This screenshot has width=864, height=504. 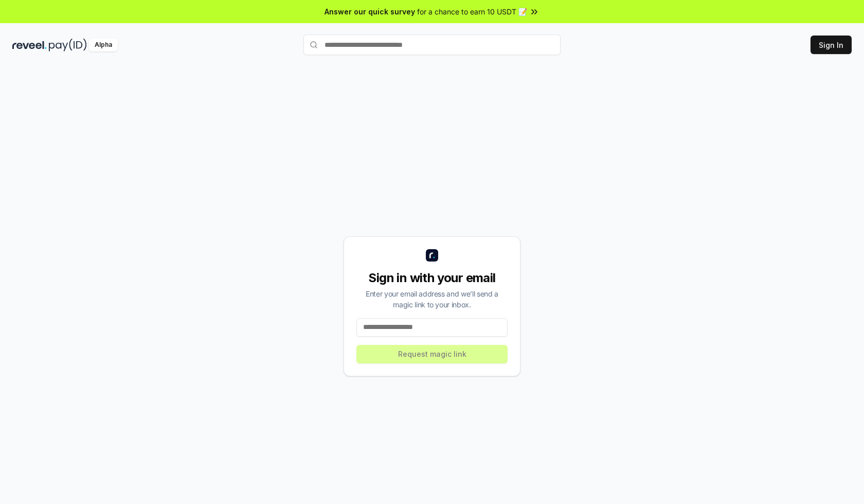 What do you see at coordinates (473, 12) in the screenshot?
I see `span: for a chance to earn 10 USDT 📝` at bounding box center [473, 12].